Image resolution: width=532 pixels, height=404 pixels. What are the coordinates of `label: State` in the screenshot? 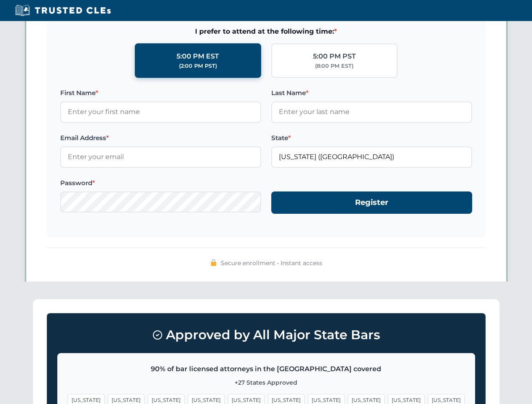 It's located at (372, 138).